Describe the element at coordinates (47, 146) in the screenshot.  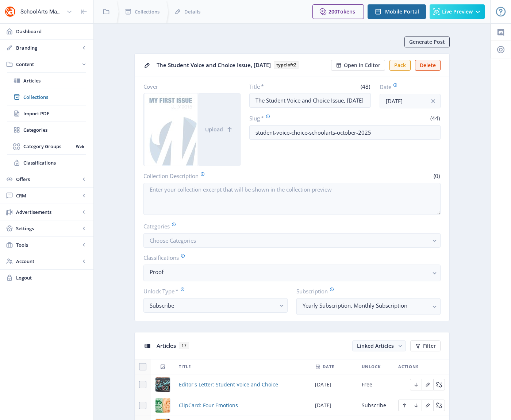
I see `a: Category GroupsWeb` at that location.